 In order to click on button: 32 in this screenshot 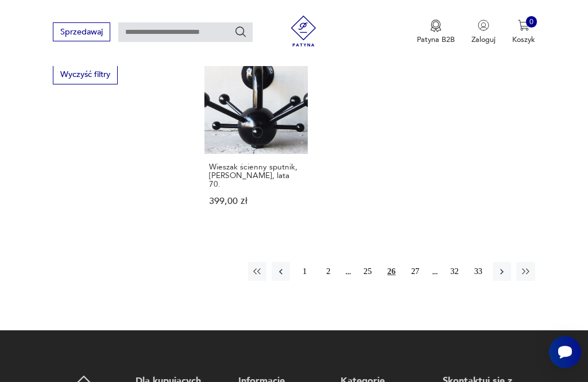, I will do `click(454, 271)`.